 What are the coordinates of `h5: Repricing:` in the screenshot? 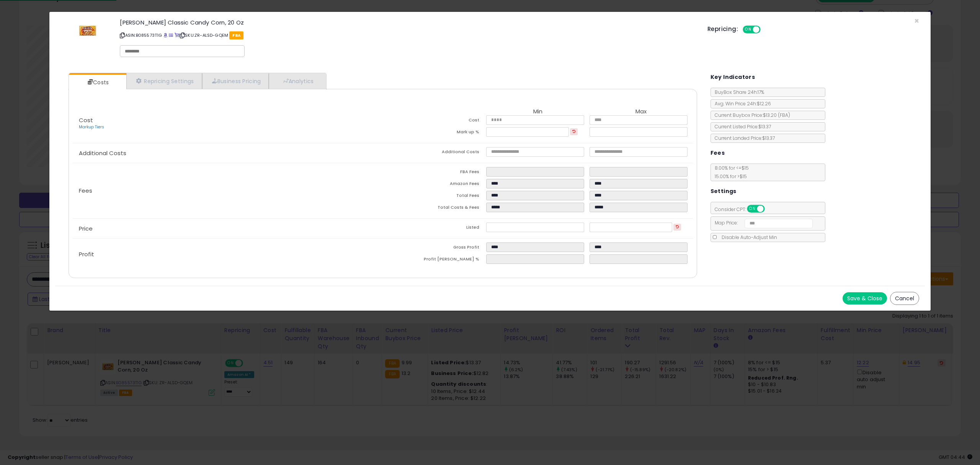 It's located at (722, 29).